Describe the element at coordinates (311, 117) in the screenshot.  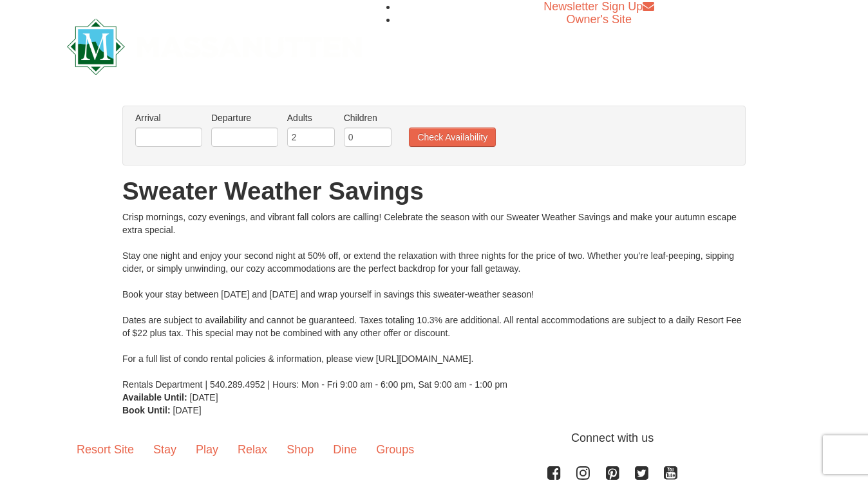
I see `label: Adults` at that location.